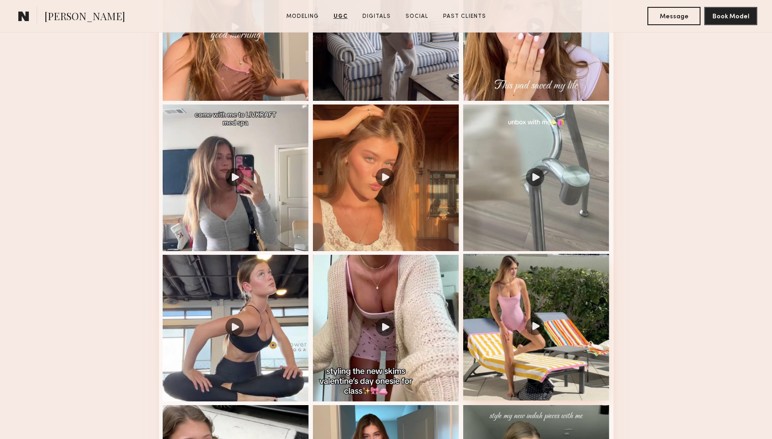  Describe the element at coordinates (731, 16) in the screenshot. I see `a: Book Model` at that location.